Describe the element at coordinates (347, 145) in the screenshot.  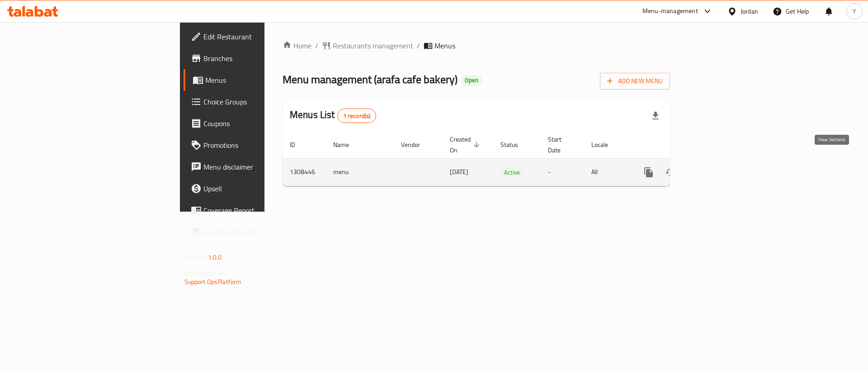
I see `span: Name` at that location.